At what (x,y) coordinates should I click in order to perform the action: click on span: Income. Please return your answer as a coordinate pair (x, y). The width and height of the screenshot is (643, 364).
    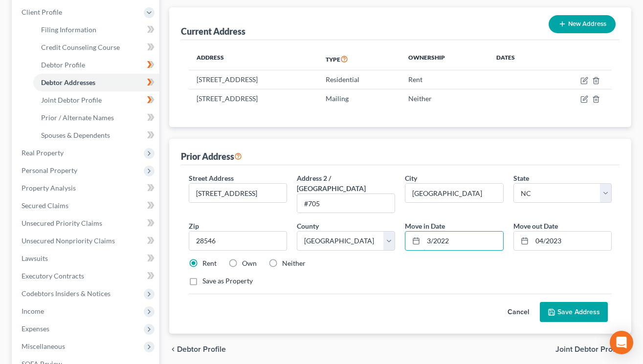
    Looking at the image, I should click on (33, 311).